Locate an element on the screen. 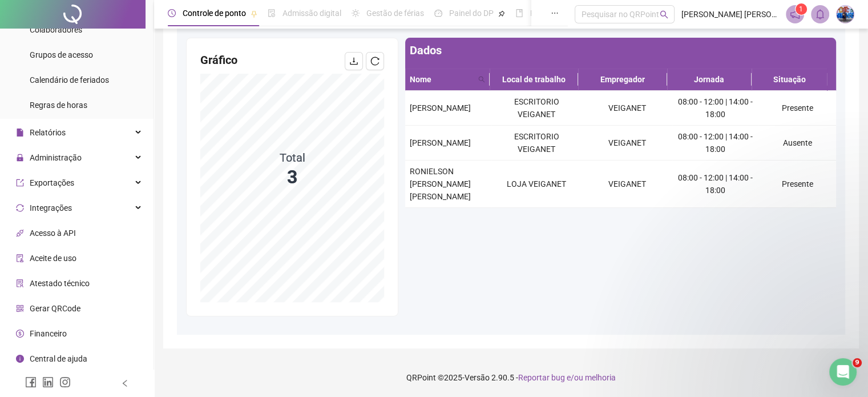 This screenshot has width=868, height=397. span: qrcode is located at coordinates (20, 309).